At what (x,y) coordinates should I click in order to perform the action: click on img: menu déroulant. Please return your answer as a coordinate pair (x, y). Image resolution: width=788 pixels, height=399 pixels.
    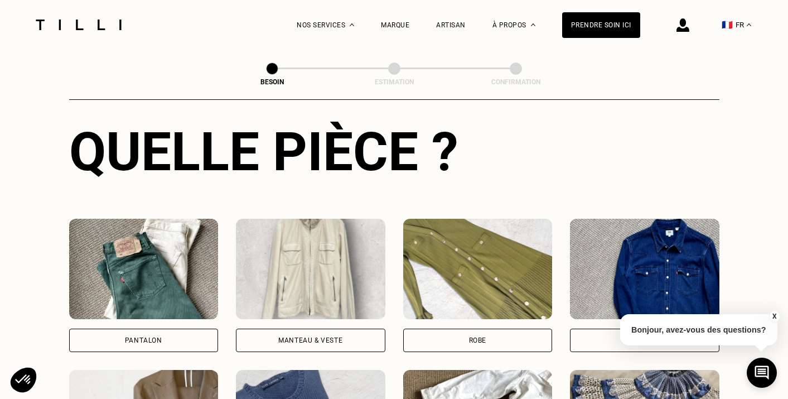
    Looking at the image, I should click on (749, 25).